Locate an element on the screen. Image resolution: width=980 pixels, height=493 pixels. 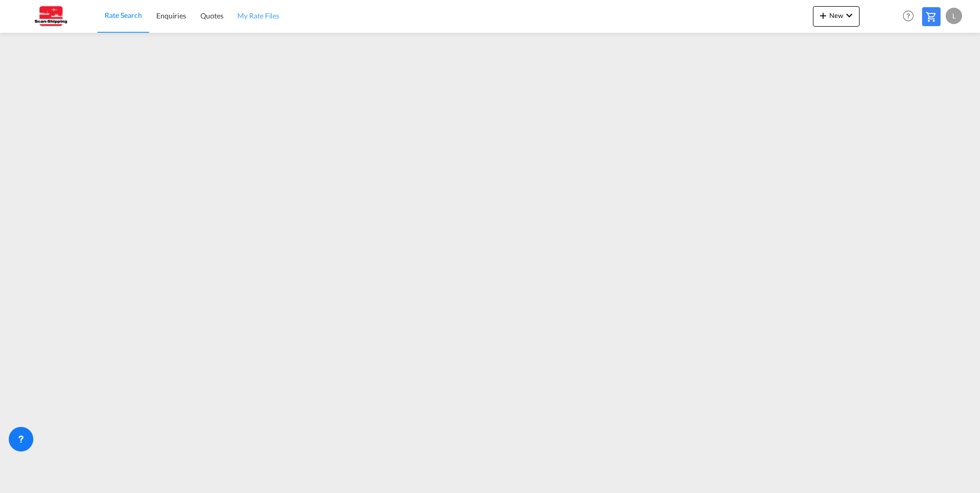
md-icon: icon-chevron-down is located at coordinates (849, 15).